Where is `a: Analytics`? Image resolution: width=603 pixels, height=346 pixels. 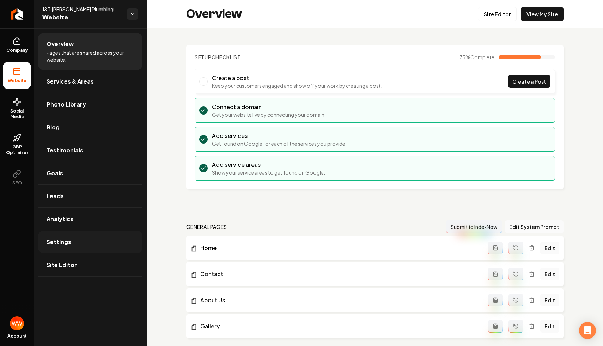
a: Analytics is located at coordinates (90, 219).